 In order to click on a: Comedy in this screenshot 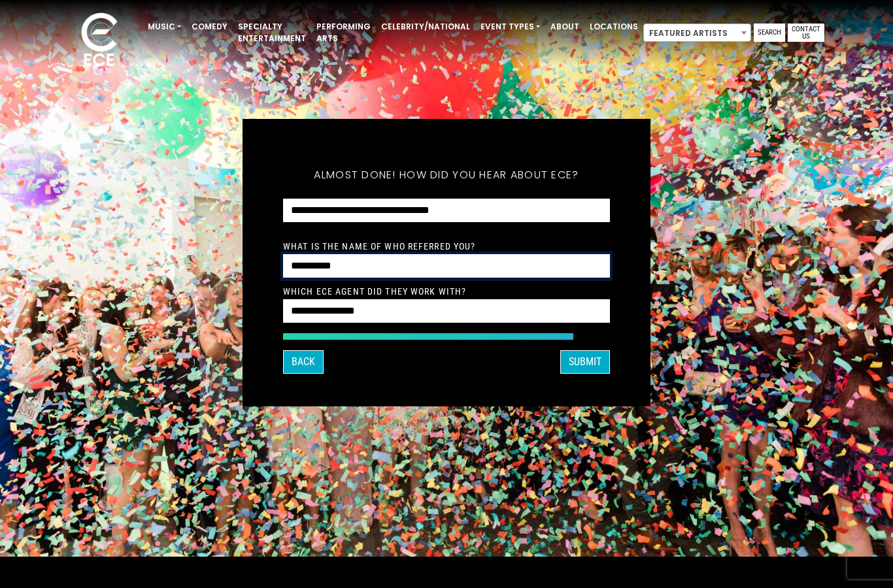, I will do `click(209, 26)`.